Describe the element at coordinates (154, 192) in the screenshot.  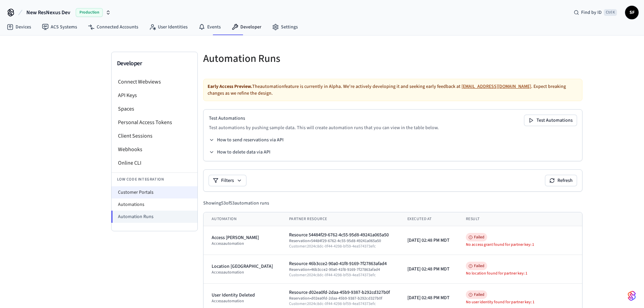
I see `li: Customer Portals` at that location.